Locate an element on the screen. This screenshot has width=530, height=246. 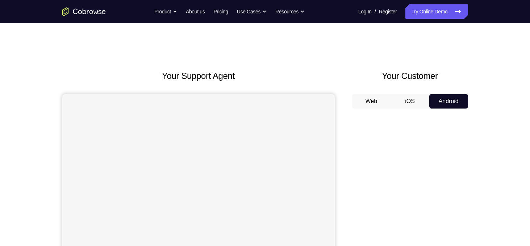
button: Use Cases is located at coordinates (252, 12).